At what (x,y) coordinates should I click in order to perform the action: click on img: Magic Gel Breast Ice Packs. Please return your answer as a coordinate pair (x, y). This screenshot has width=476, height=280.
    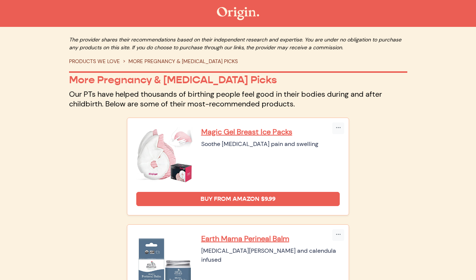
    Looking at the image, I should click on (164, 155).